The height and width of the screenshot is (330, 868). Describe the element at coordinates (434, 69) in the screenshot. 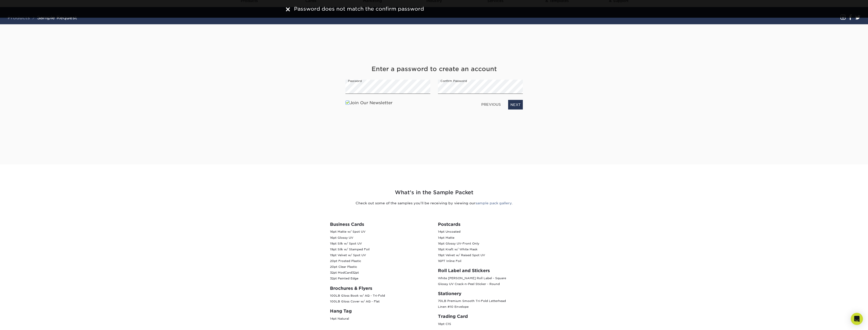

I see `h4: Enter a password to create an account` at that location.